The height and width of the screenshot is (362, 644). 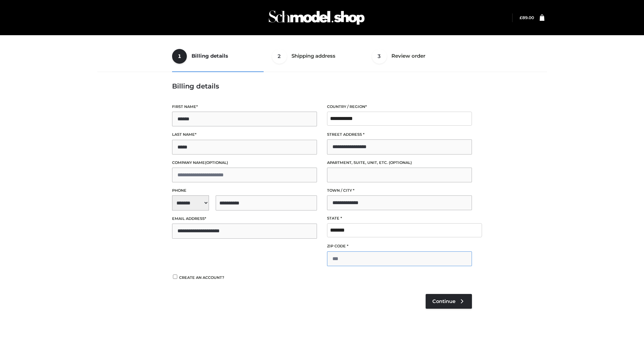 I want to click on img: Schmodel Admin 964, so click(x=317, y=18).